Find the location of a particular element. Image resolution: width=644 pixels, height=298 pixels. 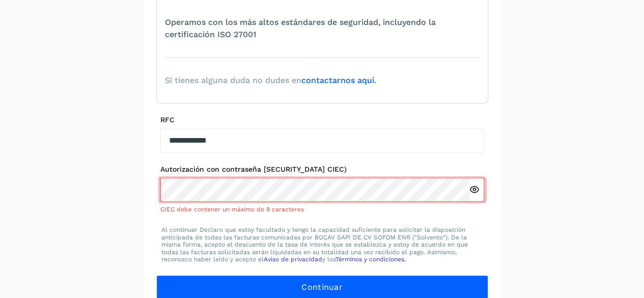

a: Términos y condiciones. is located at coordinates (371, 259).